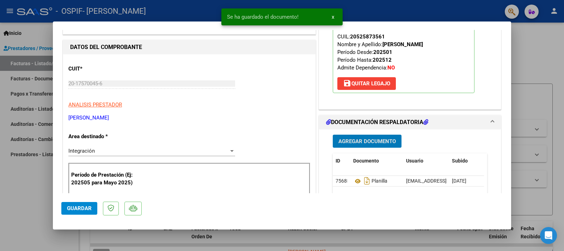  What do you see at coordinates (95, 105) in the screenshot?
I see `span: ANALISIS PRESTADOR` at bounding box center [95, 105].